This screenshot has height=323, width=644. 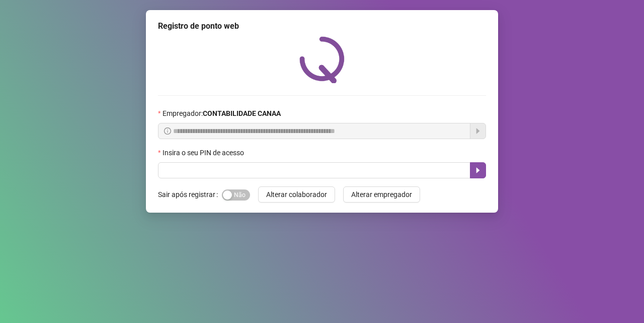 What do you see at coordinates (296, 194) in the screenshot?
I see `button: Alterar colaborador` at bounding box center [296, 194].